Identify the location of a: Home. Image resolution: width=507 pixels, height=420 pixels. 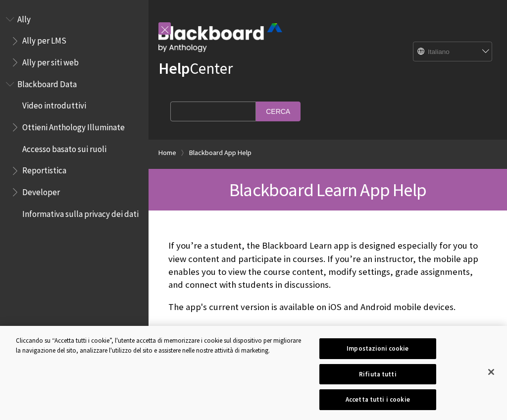
(168, 152).